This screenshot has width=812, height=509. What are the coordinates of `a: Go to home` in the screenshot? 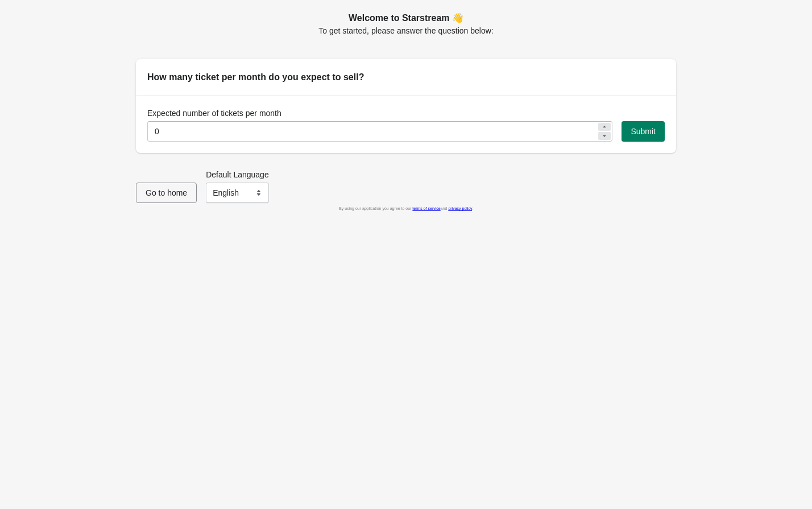 It's located at (166, 193).